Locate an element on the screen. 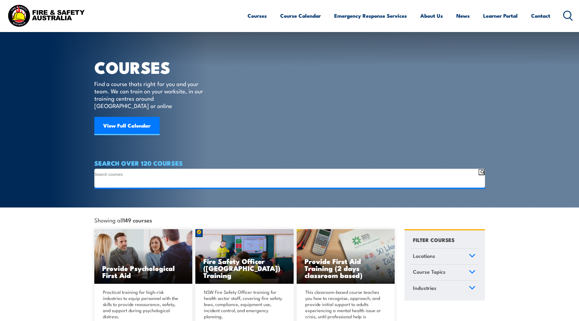 This screenshot has width=579, height=321. a: Provide First Aid Training (2 days classroom based) is located at coordinates (346, 257).